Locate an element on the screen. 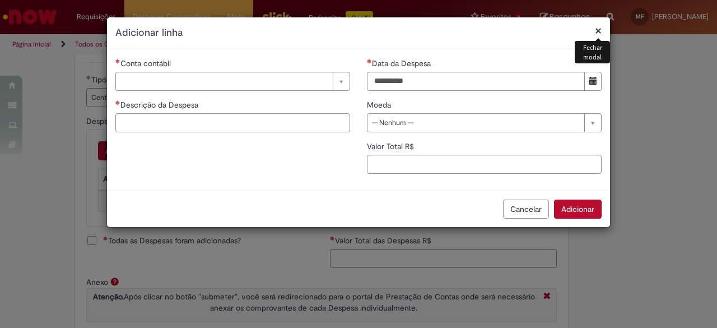  button: Fechar modal is located at coordinates (598, 30).